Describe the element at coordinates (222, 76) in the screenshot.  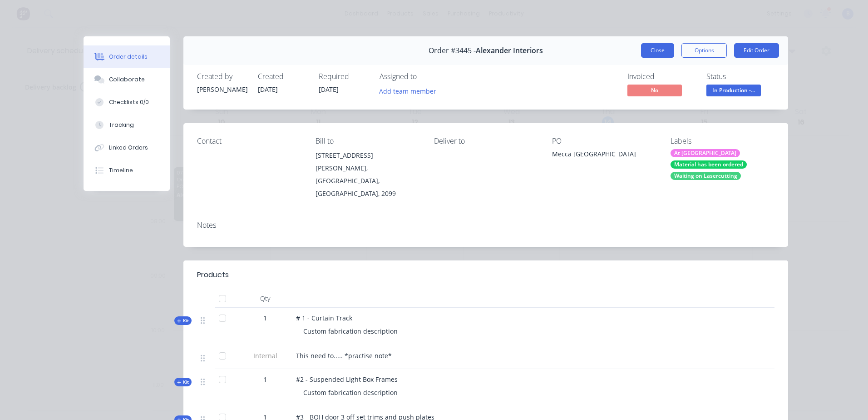
I see `div: Created by` at that location.